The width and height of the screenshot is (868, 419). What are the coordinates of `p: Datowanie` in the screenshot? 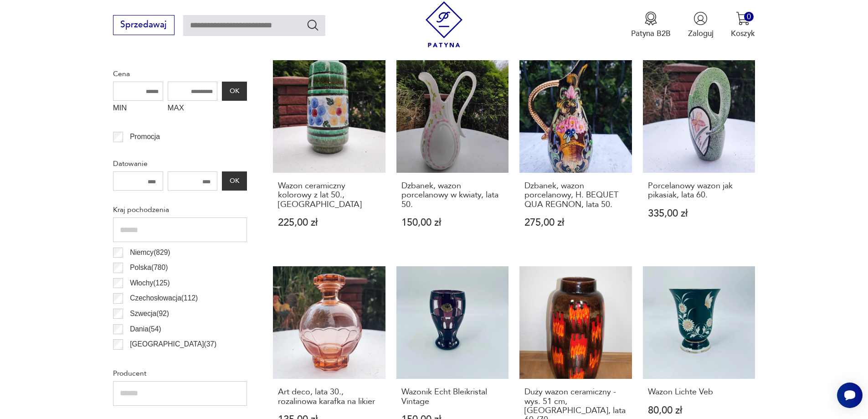 It's located at (180, 164).